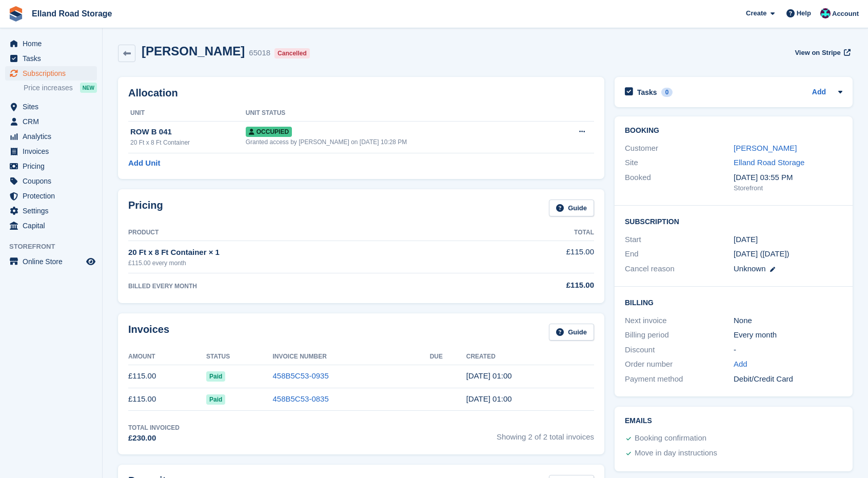  Describe the element at coordinates (188, 143) in the screenshot. I see `div: 20 Ft x 8 Ft Container` at that location.